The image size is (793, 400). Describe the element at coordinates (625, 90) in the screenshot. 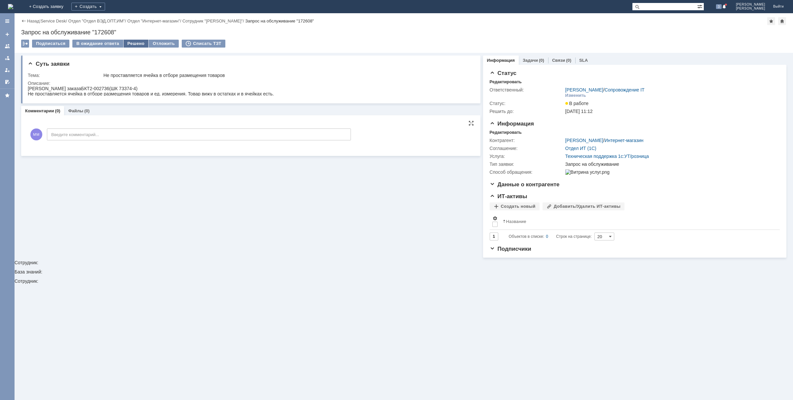

I see `a: Сопровождение IT` at that location.